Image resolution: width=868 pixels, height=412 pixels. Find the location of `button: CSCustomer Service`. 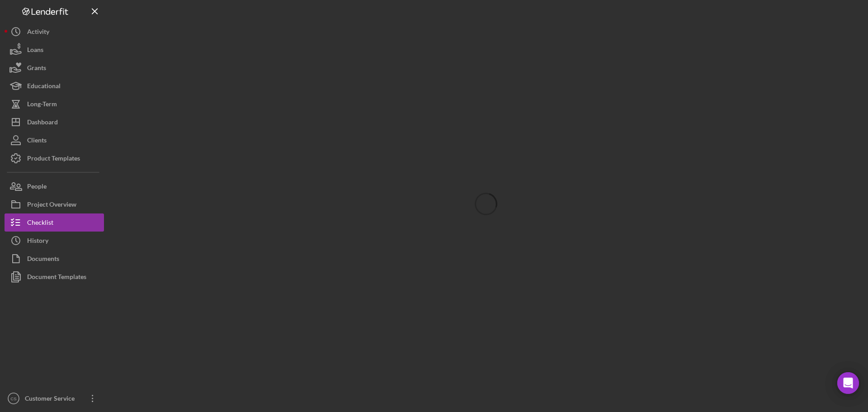

button: CSCustomer Service is located at coordinates (54, 398).